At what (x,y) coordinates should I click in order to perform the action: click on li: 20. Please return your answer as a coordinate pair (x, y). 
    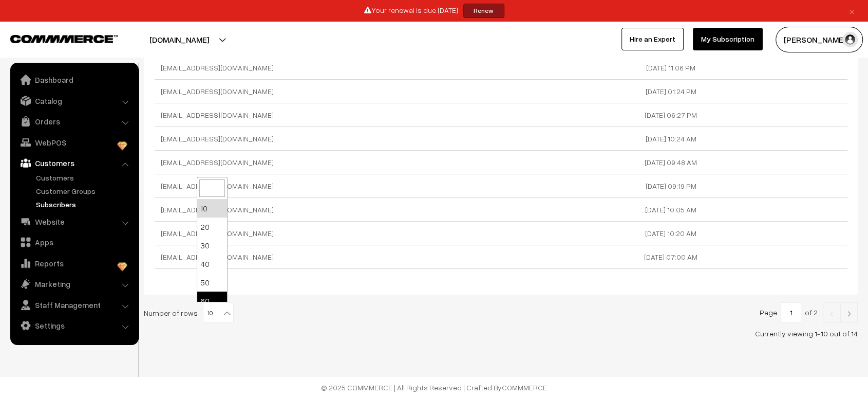
    Looking at the image, I should click on (212, 226).